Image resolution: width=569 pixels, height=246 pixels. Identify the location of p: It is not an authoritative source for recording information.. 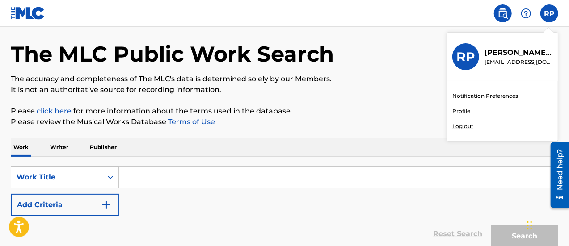
(284, 90).